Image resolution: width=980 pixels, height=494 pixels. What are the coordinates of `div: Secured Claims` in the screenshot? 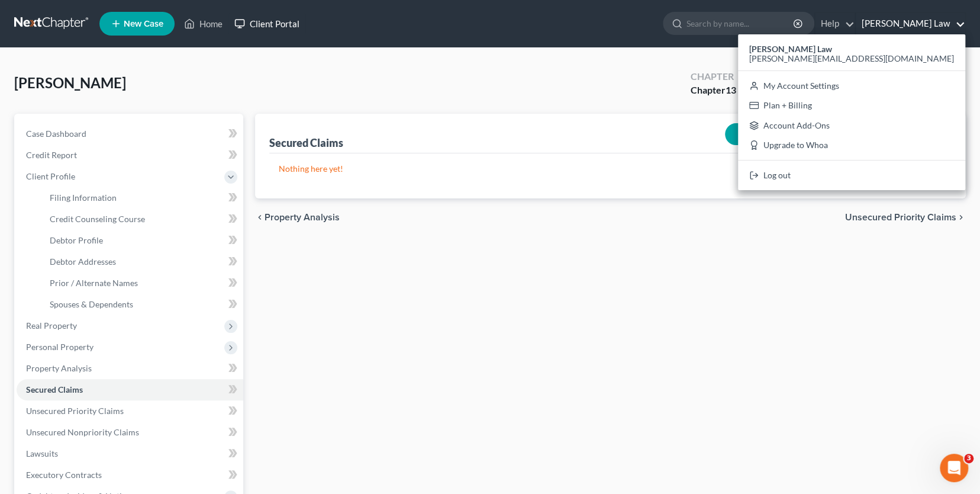 It's located at (306, 142).